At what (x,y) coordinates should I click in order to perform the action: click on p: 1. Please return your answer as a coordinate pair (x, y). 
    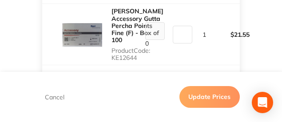
    Looking at the image, I should click on (204, 35).